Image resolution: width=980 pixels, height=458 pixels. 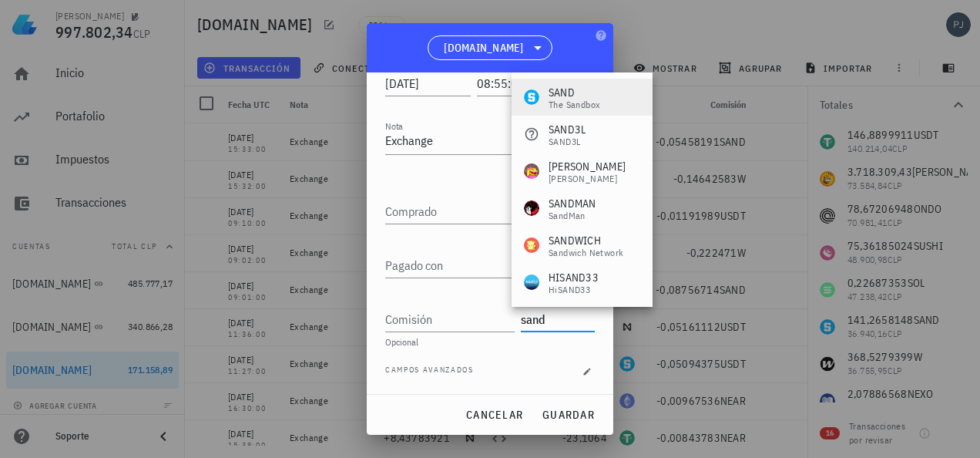 I want to click on label: Fecha, so click(x=396, y=67).